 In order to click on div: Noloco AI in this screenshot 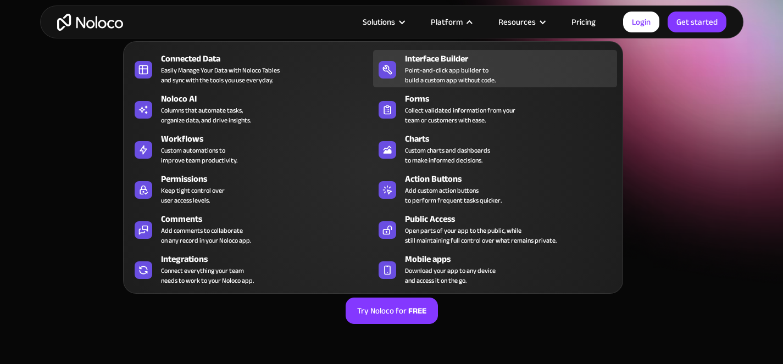, I will do `click(269, 99)`.